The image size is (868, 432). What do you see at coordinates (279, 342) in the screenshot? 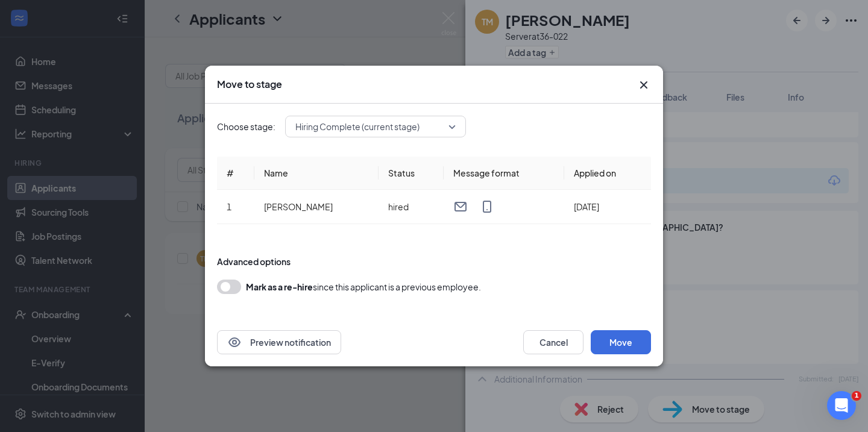
I see `button: EyePreview notification` at bounding box center [279, 342].